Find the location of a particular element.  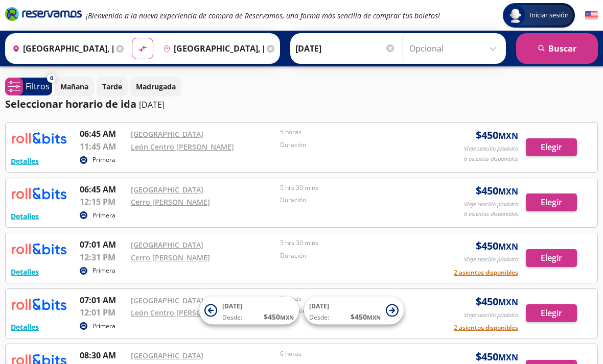

p: Filtros is located at coordinates (38, 87).